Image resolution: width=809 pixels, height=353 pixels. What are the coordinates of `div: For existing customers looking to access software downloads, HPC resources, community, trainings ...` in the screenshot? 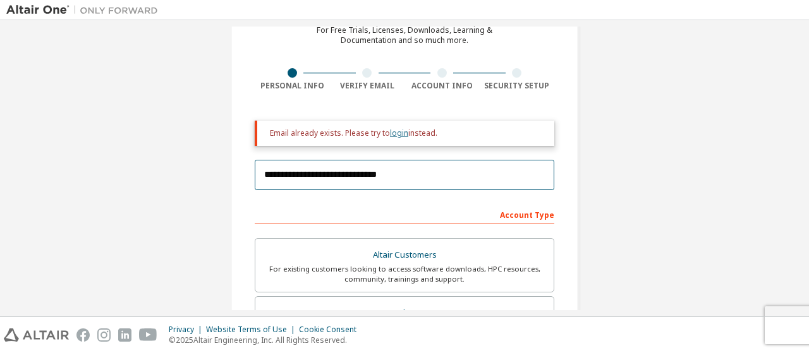 It's located at (404, 274).